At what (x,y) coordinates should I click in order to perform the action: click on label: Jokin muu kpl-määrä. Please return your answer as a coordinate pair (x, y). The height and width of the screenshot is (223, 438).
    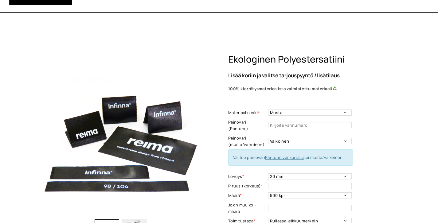
    Looking at the image, I should click on (247, 208).